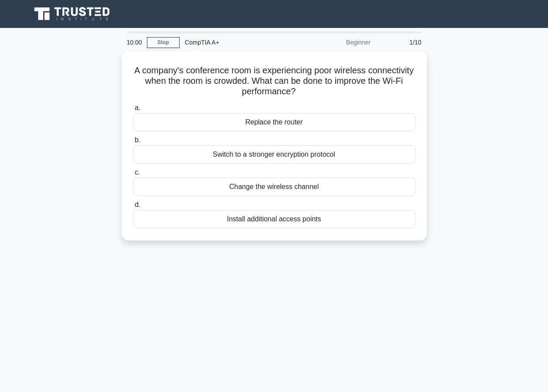  I want to click on span: c., so click(137, 172).